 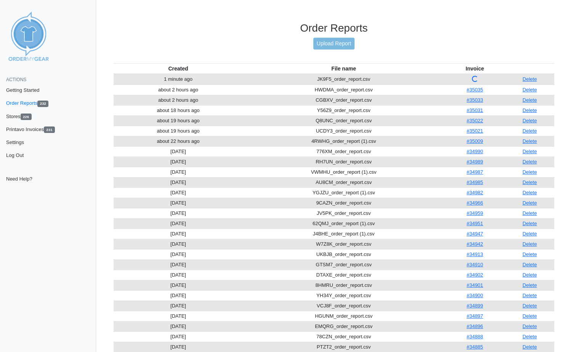 I want to click on th: Created, so click(x=178, y=69).